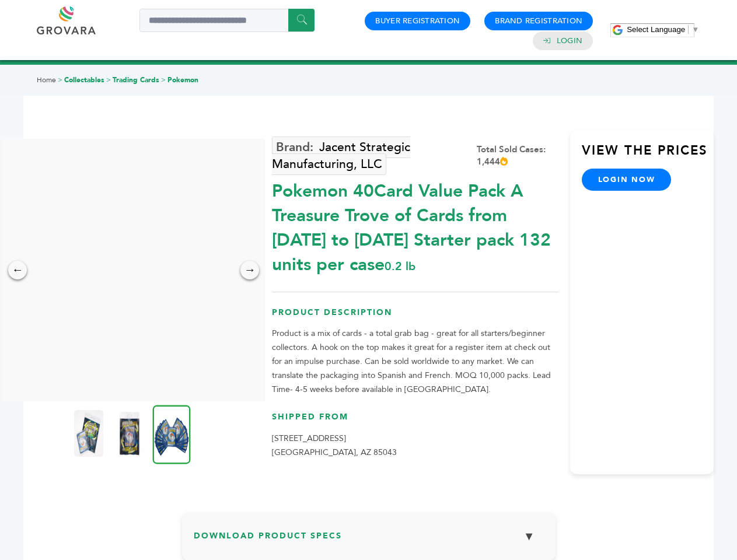  Describe the element at coordinates (84, 80) in the screenshot. I see `a: Collectables` at that location.